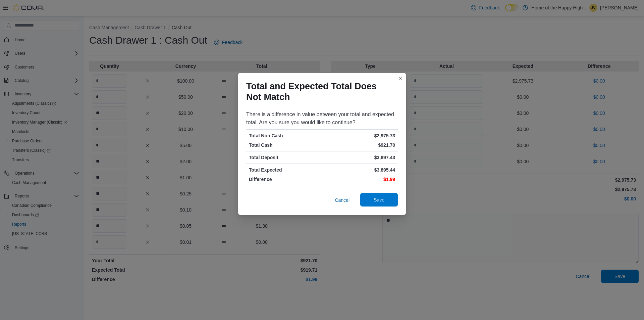 This screenshot has height=320, width=644. Describe the element at coordinates (359, 157) in the screenshot. I see `p: $3,897.43` at that location.